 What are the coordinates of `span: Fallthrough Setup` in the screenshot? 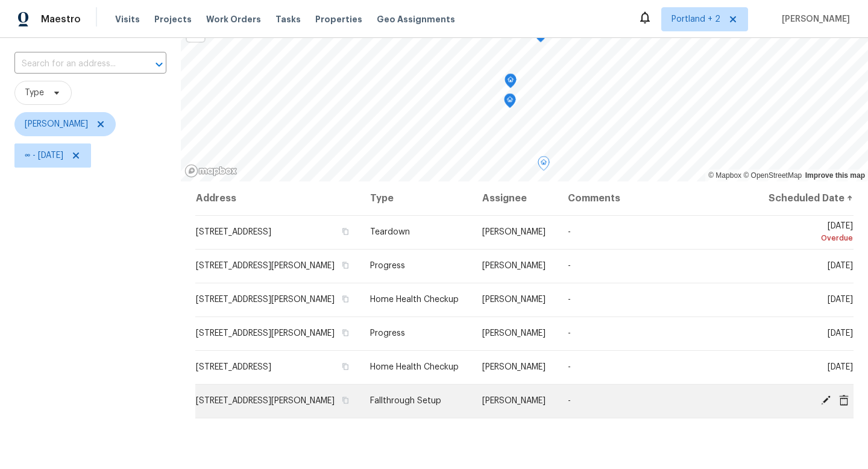 It's located at (406, 400).